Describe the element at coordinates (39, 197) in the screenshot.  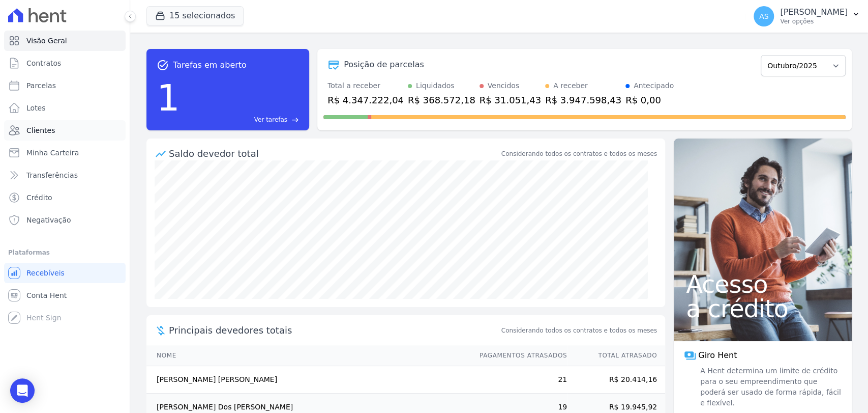
I see `span: Crédito` at that location.